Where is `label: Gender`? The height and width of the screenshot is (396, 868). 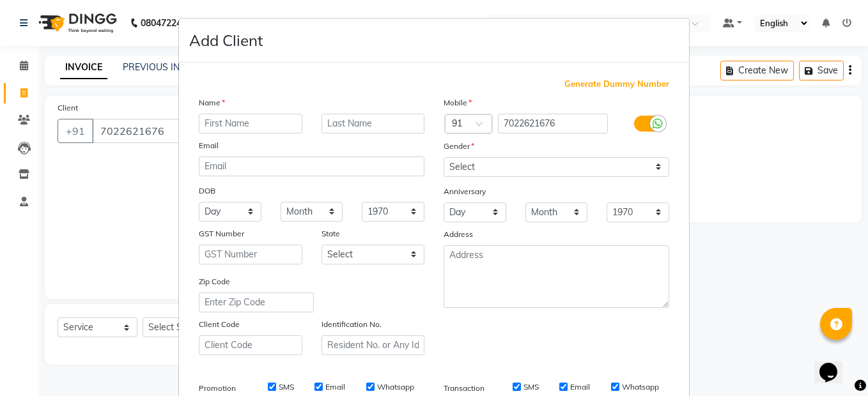
label: Gender is located at coordinates (459, 146).